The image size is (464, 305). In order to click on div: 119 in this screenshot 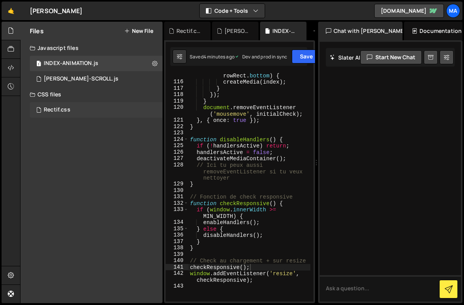, I will do `click(177, 101)`.